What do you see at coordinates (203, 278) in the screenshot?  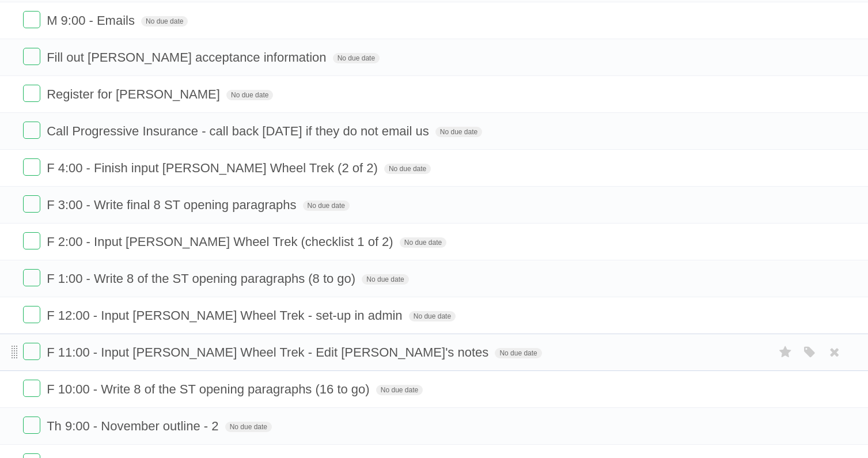 I see `span: F 1:00 - Write 8 of the ST opening paragraphs (8 to go)` at bounding box center [203, 278].